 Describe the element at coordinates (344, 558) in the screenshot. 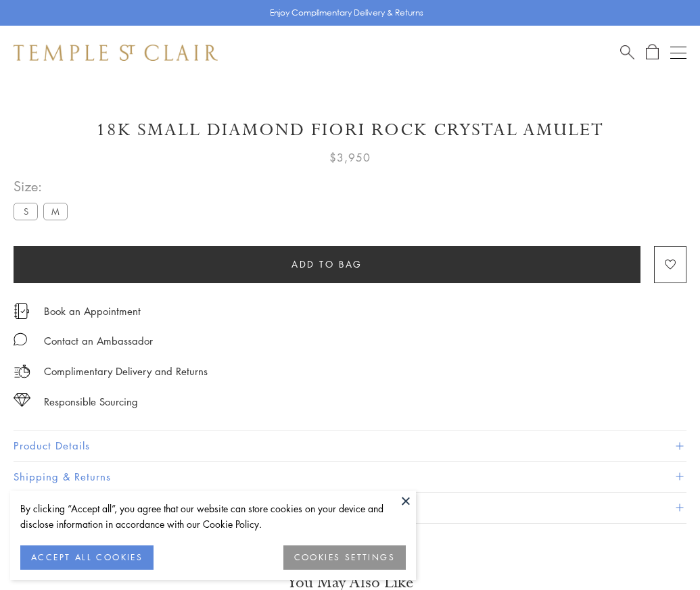

I see `button: COOKIES SETTINGS` at that location.